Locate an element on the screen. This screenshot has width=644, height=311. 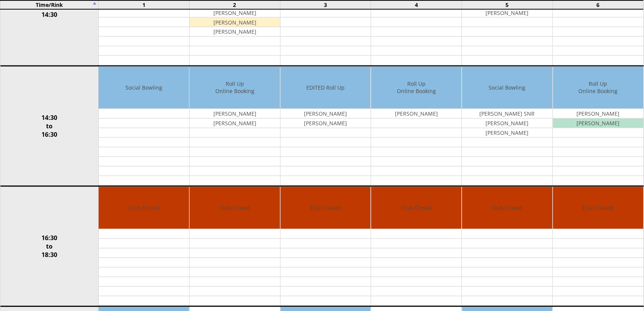
td: 6 is located at coordinates (597, 5).